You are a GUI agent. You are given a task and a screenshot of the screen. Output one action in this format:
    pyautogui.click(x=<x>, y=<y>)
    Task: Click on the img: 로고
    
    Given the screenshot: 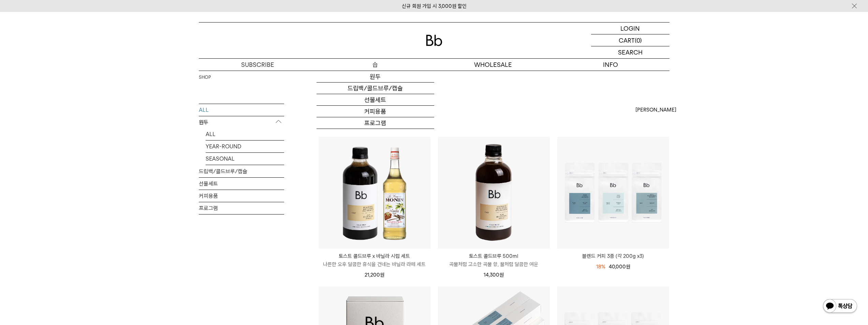 What is the action you would take?
    pyautogui.click(x=434, y=40)
    